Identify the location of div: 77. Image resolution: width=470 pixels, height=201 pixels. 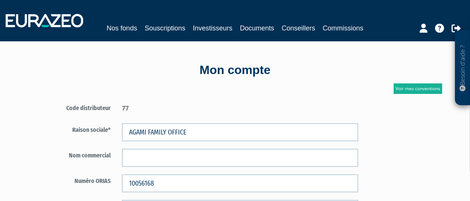
(240, 107).